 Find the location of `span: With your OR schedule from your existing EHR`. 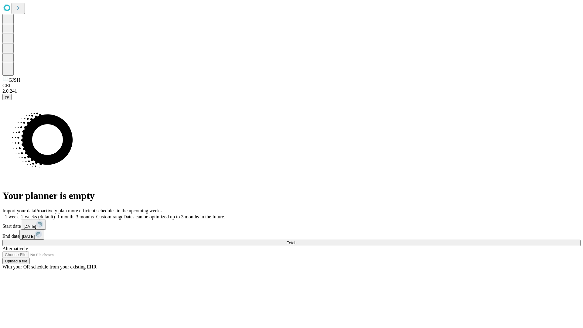

span: With your OR schedule from your existing EHR is located at coordinates (49, 266).